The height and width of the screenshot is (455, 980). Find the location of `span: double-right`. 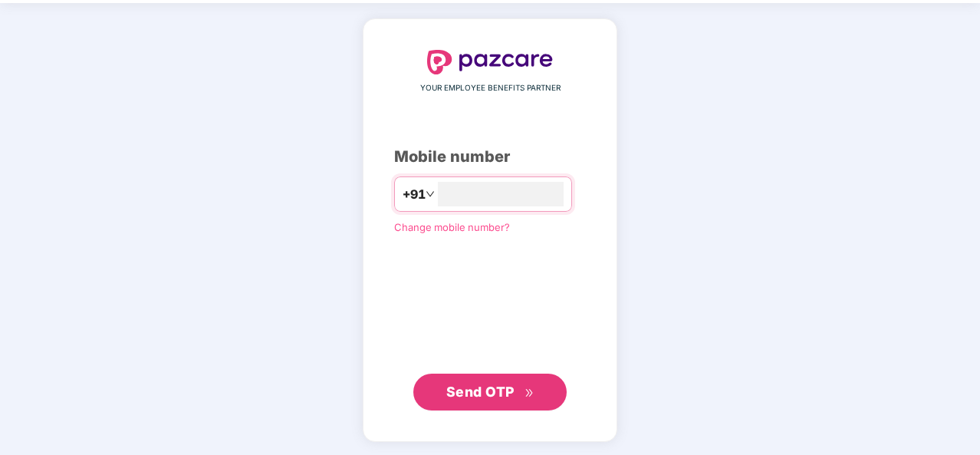

span: double-right is located at coordinates (529, 393).